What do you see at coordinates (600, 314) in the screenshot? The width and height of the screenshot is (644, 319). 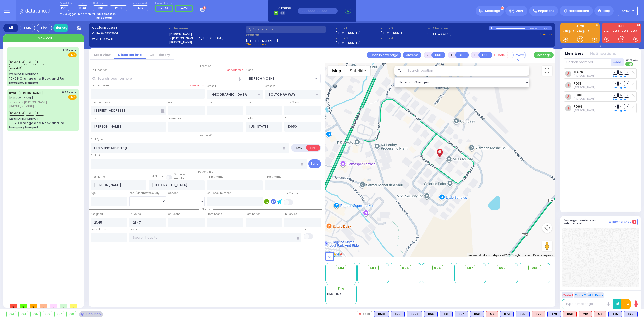 I see `div: M3` at bounding box center [600, 314].